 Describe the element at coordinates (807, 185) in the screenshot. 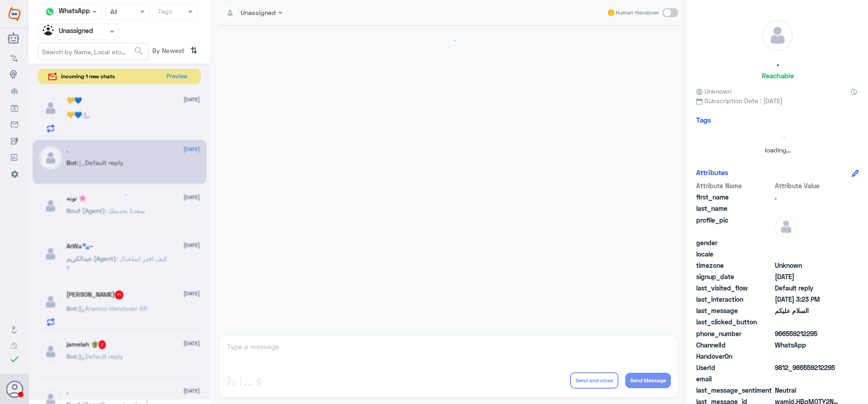

I see `span: Attribute Value` at that location.